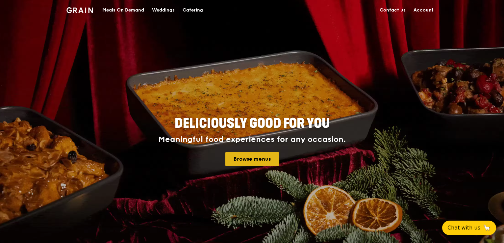 This screenshot has height=243, width=504. What do you see at coordinates (193, 10) in the screenshot?
I see `a: Catering` at bounding box center [193, 10].